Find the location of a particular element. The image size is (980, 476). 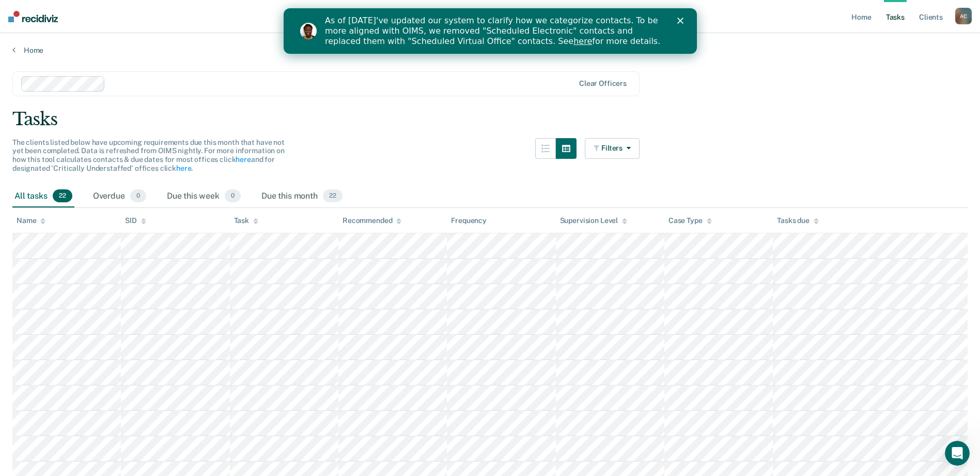

span: The clients listed below have upcoming requirements due this month that have not yet been complet... is located at coordinates (148, 155).